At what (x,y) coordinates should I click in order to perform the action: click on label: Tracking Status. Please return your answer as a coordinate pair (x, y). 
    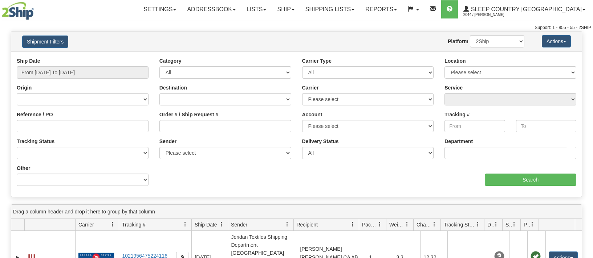
    Looking at the image, I should click on (36, 142).